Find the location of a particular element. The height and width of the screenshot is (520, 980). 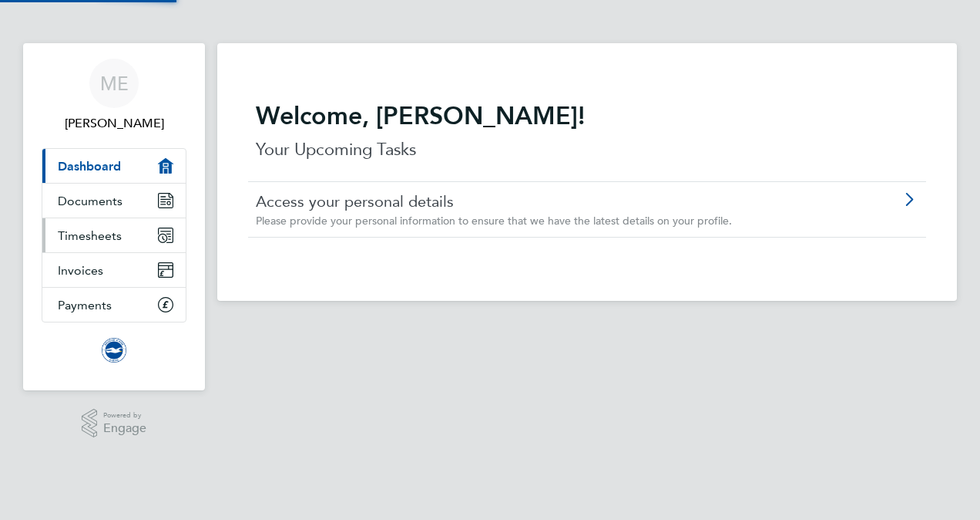

span: Documents is located at coordinates (90, 200).